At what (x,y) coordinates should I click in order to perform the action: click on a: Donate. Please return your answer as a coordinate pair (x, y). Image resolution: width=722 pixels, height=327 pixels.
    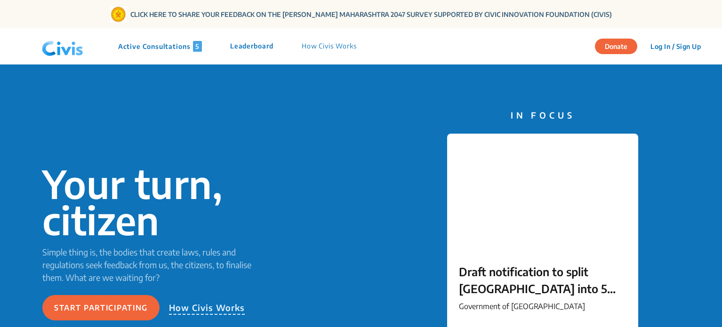
    Looking at the image, I should click on (619, 46).